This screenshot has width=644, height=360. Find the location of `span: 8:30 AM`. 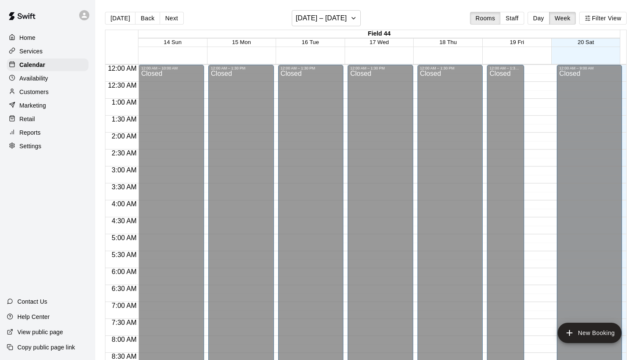

span: 8:30 AM is located at coordinates (124, 356).